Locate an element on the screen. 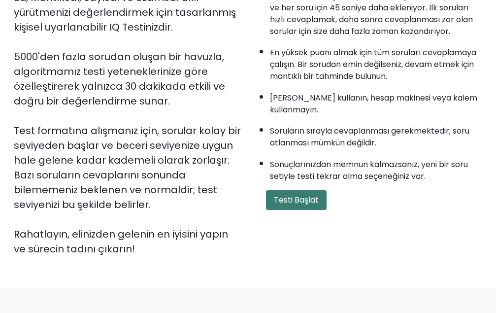  font: Test formatına alışmanız için, sorular kolay bir seviyeden başlar ve beceri seviyenize uygun hale... is located at coordinates (127, 168).